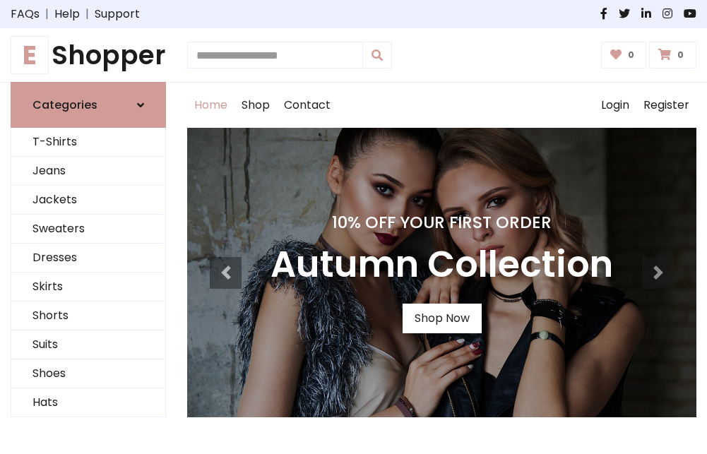  Describe the element at coordinates (307, 105) in the screenshot. I see `a: Contact` at that location.